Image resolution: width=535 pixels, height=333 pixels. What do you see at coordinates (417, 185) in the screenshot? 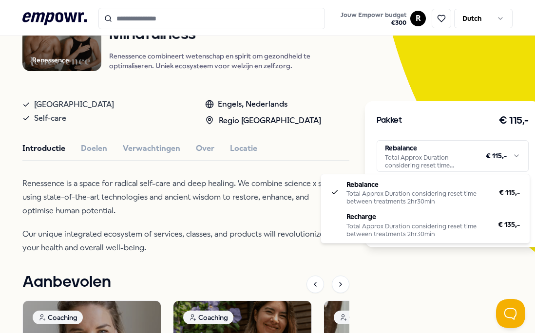
I see `p: Rebalance` at bounding box center [417, 185].